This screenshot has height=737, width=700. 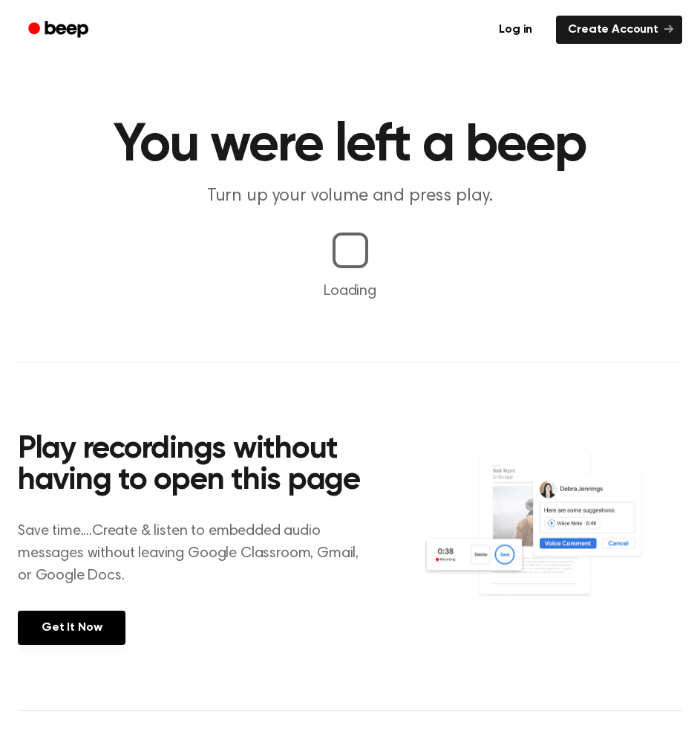 What do you see at coordinates (190, 553) in the screenshot?
I see `p: Save time....Create & listen to embedded audio messages without leaving Google Classroom, Gmail, ...` at bounding box center [190, 553].